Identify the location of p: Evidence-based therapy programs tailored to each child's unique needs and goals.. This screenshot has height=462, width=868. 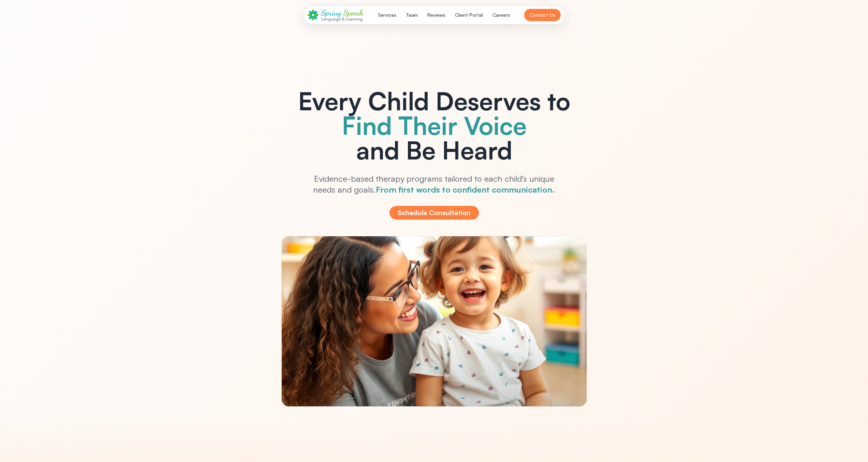
(434, 184).